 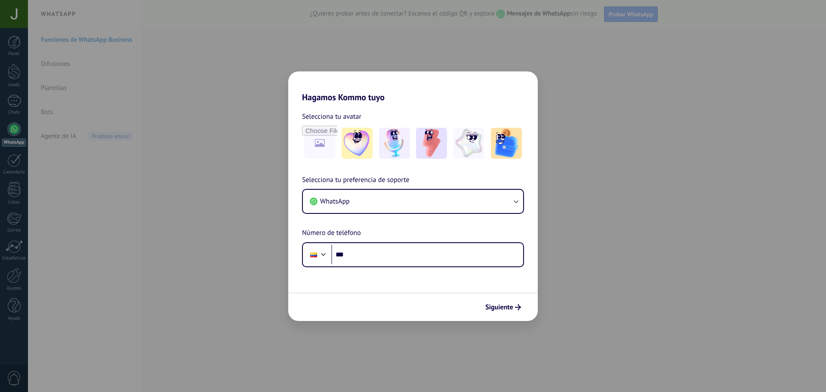 I want to click on img: -4.jpeg, so click(x=469, y=143).